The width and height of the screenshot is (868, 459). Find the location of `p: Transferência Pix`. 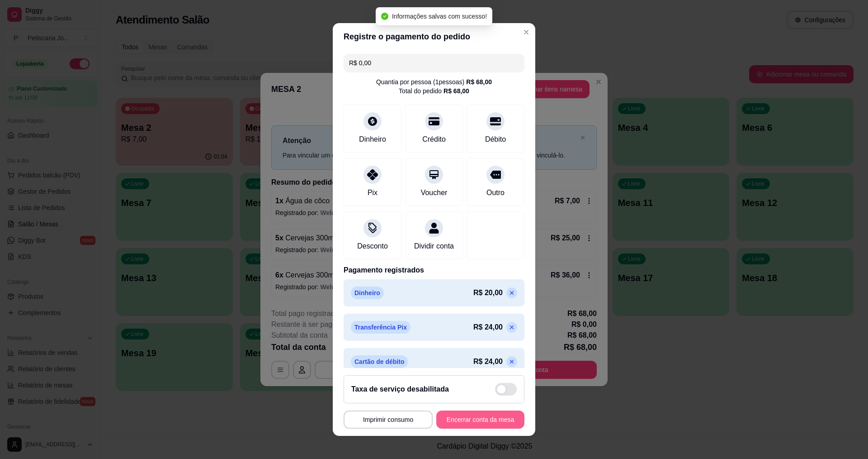

p: Transferência Pix is located at coordinates (380, 327).